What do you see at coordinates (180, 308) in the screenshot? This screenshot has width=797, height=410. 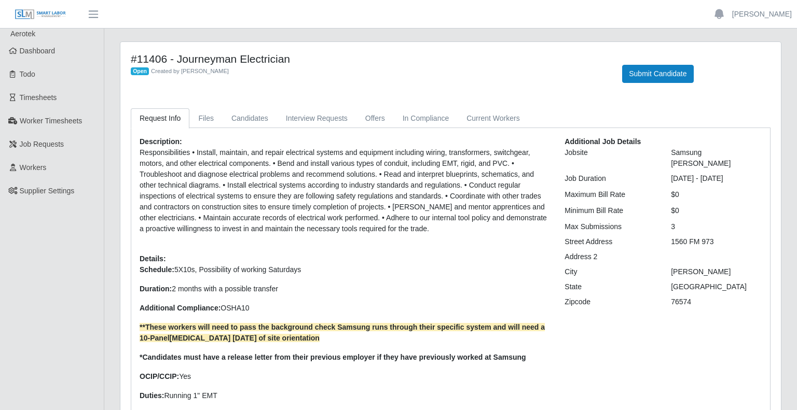 I see `strong: Additional Compliance:` at bounding box center [180, 308].